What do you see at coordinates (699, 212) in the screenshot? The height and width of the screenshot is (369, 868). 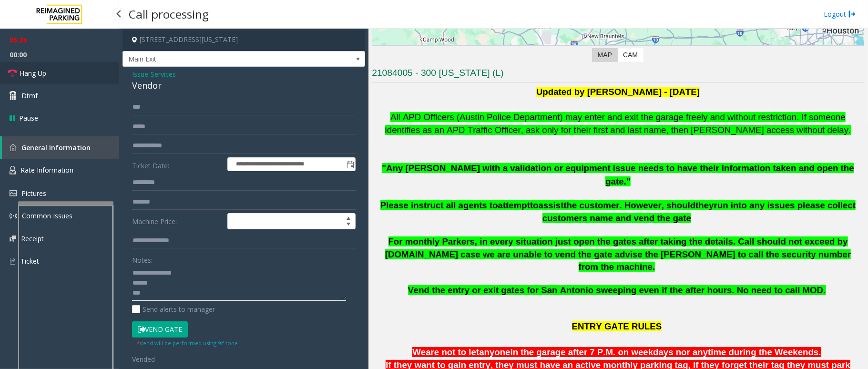 I see `span: run into any issues please collect customers name and vend the gate` at bounding box center [699, 212].